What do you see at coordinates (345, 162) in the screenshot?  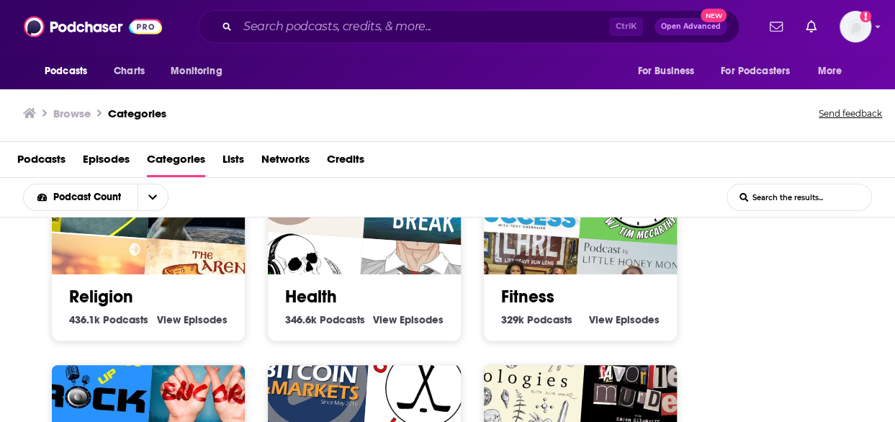 I see `span: Credits` at bounding box center [345, 162].